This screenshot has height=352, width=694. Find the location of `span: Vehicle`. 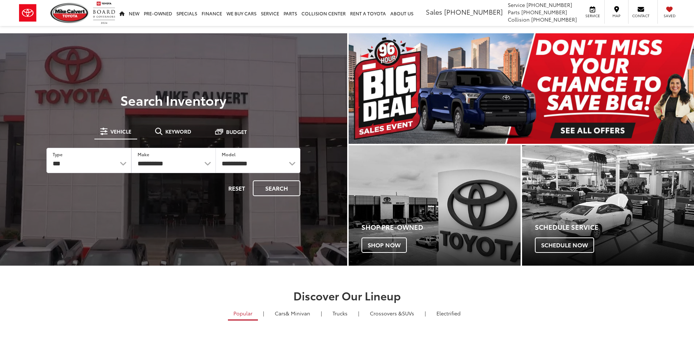

span: Vehicle is located at coordinates (121, 131).